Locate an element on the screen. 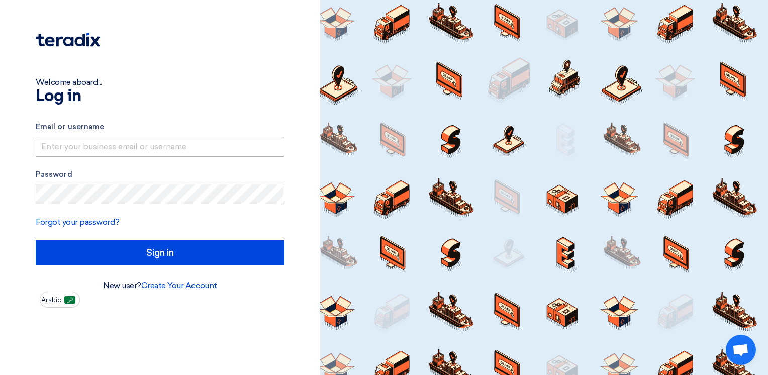  a: Create Your Account is located at coordinates (179, 285).